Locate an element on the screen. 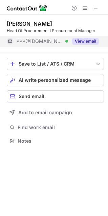  button: AI write personalized message is located at coordinates (55, 80).